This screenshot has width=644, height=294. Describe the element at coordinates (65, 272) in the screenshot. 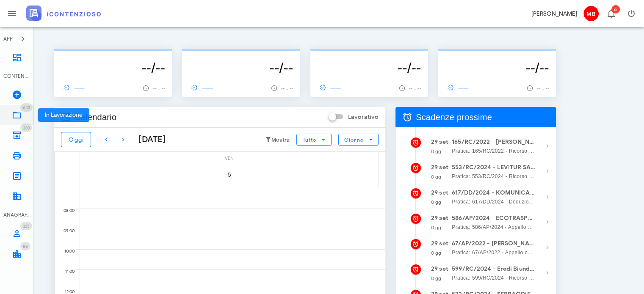

I see `div: 11:00` at that location.